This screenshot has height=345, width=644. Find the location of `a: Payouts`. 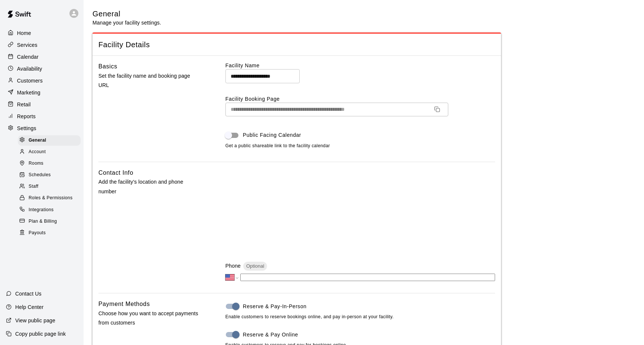

a: Payouts is located at coordinates (51, 232).